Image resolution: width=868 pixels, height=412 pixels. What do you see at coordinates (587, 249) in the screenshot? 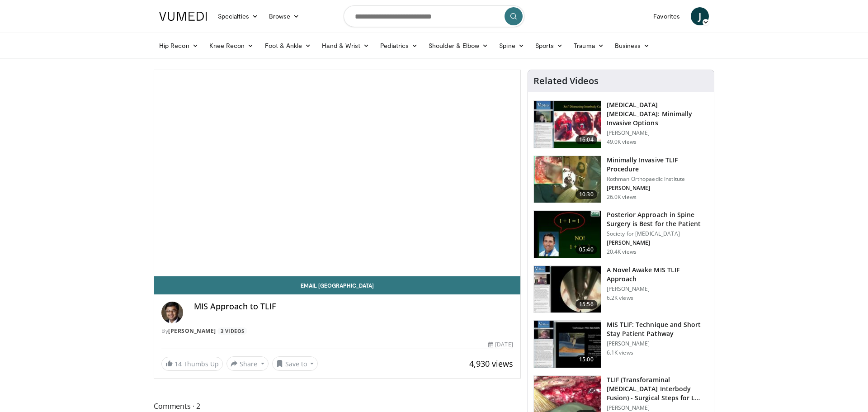
I see `span: 05:40` at bounding box center [587, 249].